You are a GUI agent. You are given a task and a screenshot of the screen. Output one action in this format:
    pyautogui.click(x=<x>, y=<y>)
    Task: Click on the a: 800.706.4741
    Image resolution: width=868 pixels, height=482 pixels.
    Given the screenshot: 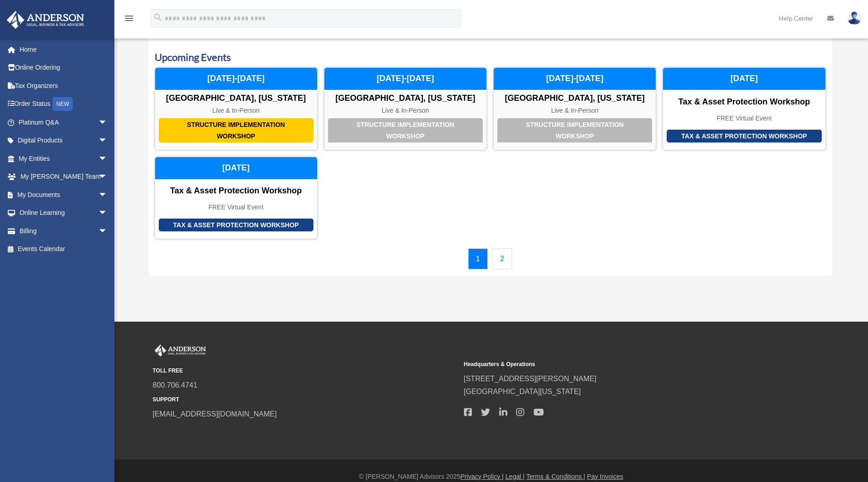 What is the action you would take?
    pyautogui.click(x=175, y=385)
    